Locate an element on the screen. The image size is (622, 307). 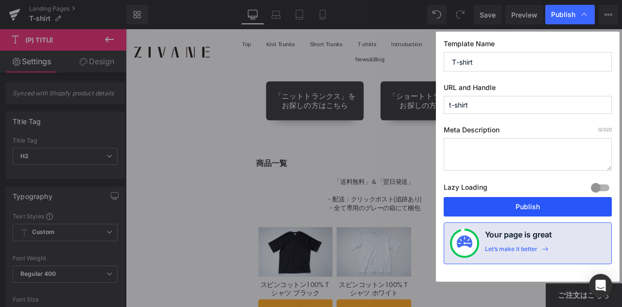
span: 0 is located at coordinates (600, 129).